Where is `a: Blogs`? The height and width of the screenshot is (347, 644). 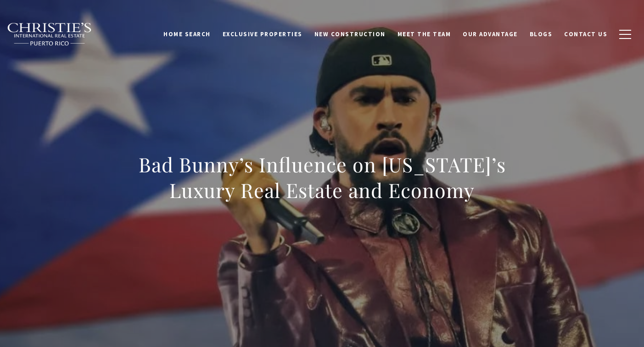 a: Blogs is located at coordinates (541, 34).